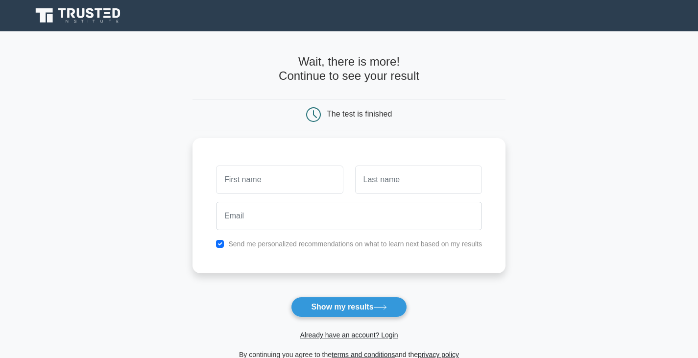 The image size is (698, 358). Describe the element at coordinates (349, 216) in the screenshot. I see `input: Email` at that location.